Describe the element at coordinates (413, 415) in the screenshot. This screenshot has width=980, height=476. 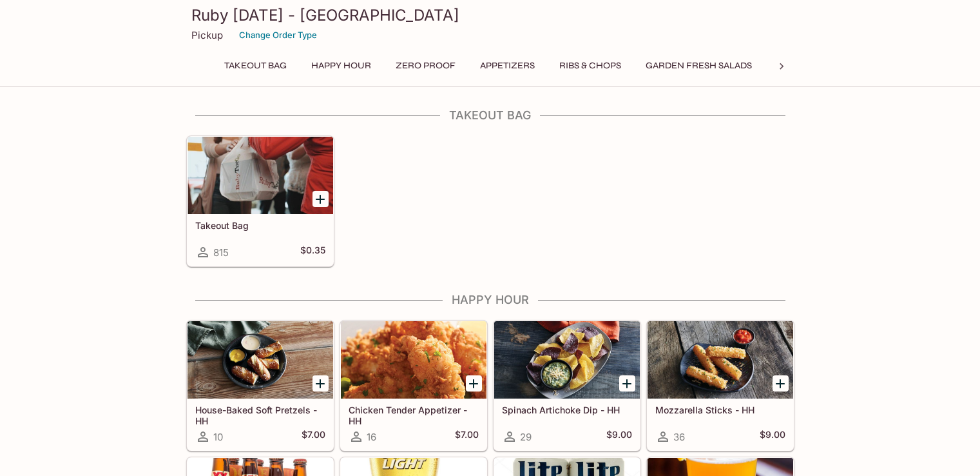
I see `h5: Chicken Tender Appetizer - HH` at that location.